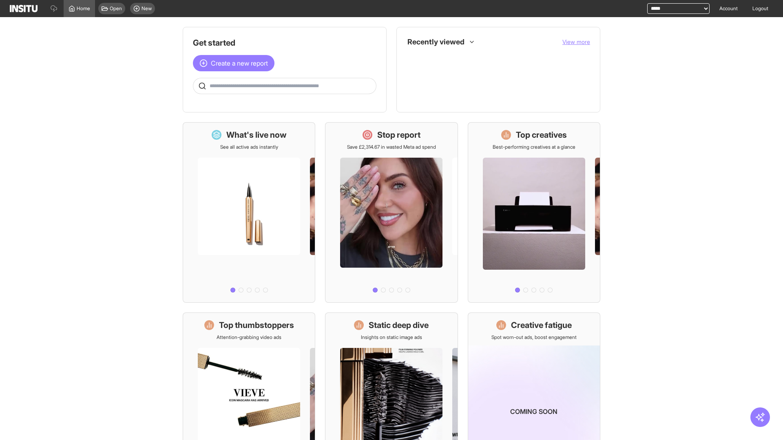 The image size is (783, 440). Describe the element at coordinates (249, 147) in the screenshot. I see `p: See all active ads instantly` at that location.